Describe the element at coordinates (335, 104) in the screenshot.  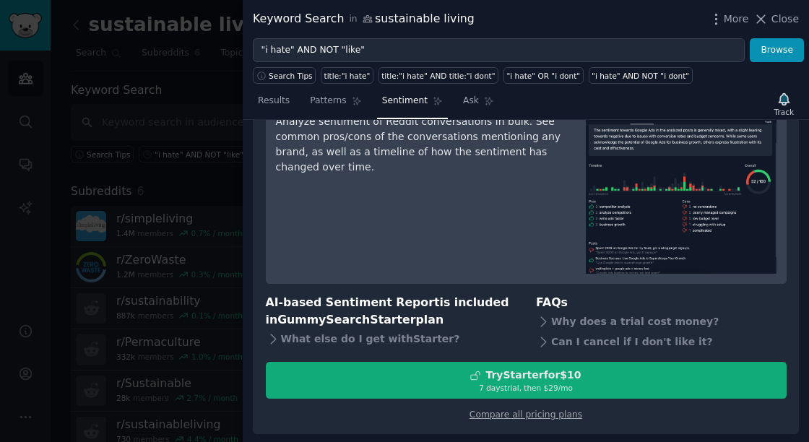
I see `a: Patterns` at that location.